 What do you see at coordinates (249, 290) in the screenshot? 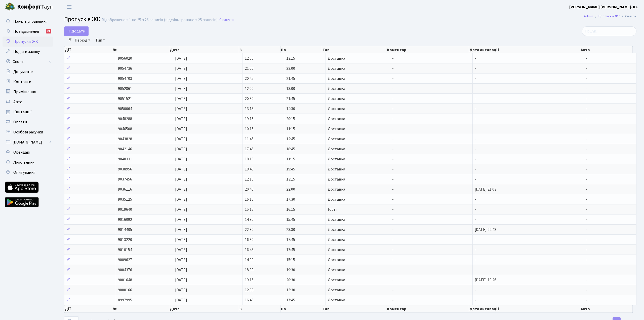
I see `span: 12:30` at bounding box center [249, 290].